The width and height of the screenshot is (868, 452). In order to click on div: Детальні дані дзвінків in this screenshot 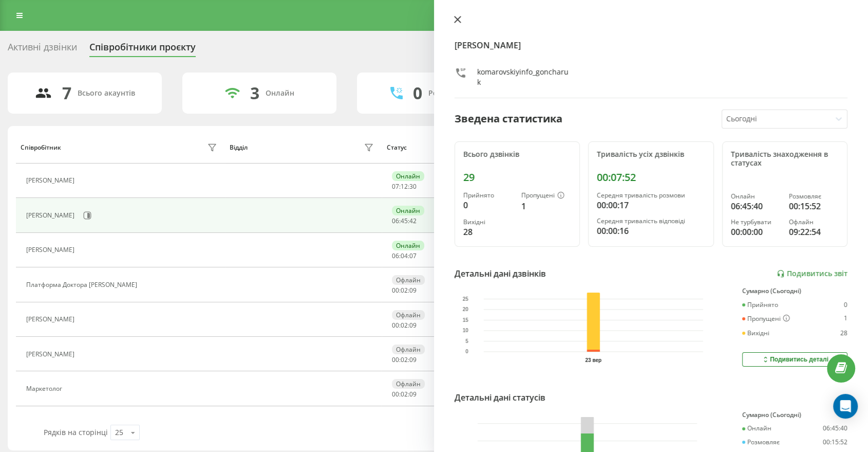, I will do `click(500, 274)`.